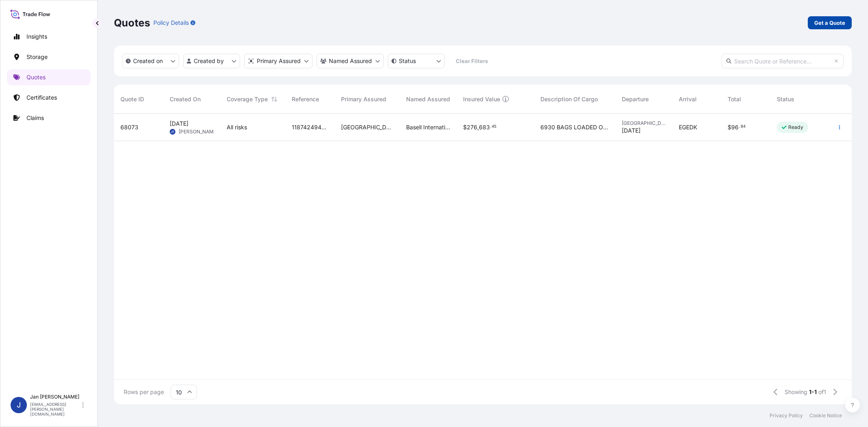  What do you see at coordinates (132, 99) in the screenshot?
I see `span: Quote ID` at bounding box center [132, 99].